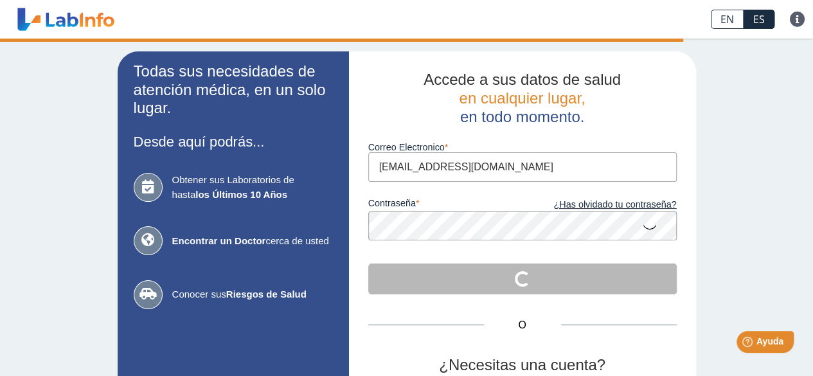  What do you see at coordinates (522, 325) in the screenshot?
I see `span: O` at bounding box center [522, 325].